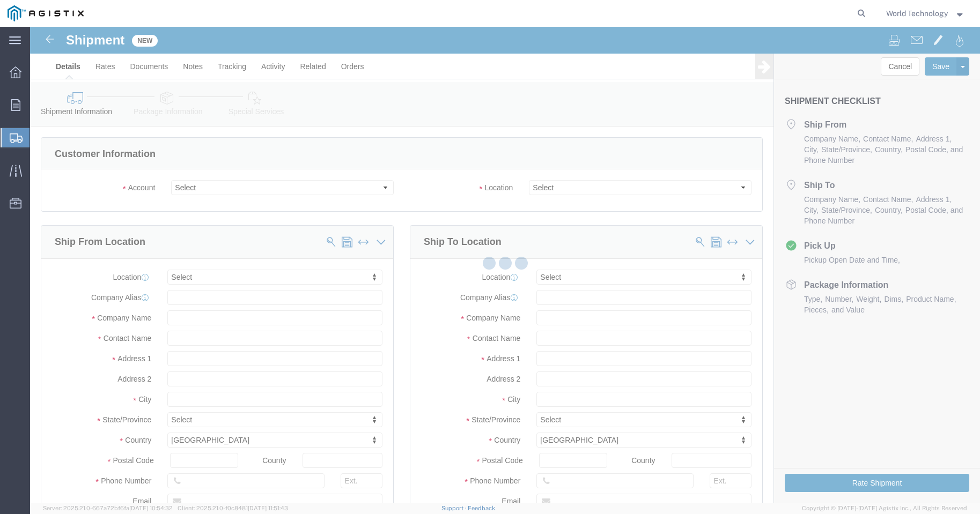 The width and height of the screenshot is (980, 514). Describe the element at coordinates (45, 13) in the screenshot. I see `img: logo` at that location.